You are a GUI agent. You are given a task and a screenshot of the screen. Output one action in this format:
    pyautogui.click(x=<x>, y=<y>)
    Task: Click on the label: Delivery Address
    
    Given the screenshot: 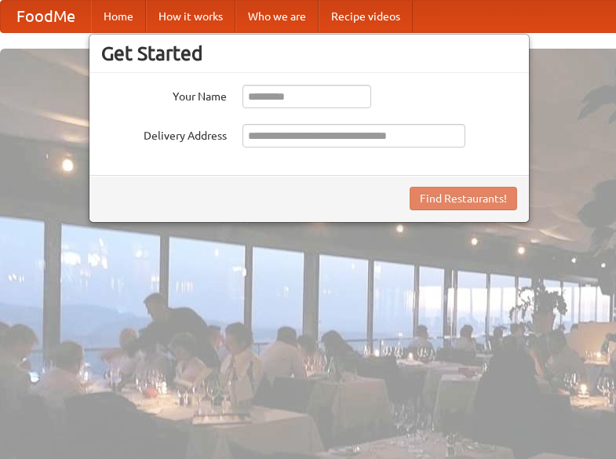 What is the action you would take?
    pyautogui.click(x=164, y=133)
    